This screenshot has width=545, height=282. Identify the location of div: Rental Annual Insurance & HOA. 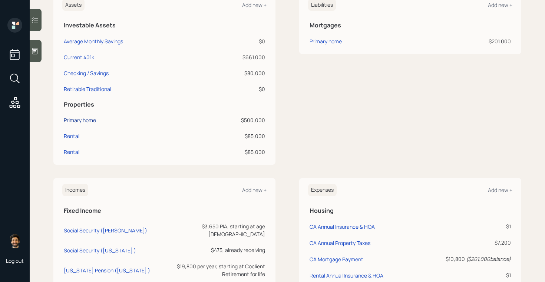
(346, 276).